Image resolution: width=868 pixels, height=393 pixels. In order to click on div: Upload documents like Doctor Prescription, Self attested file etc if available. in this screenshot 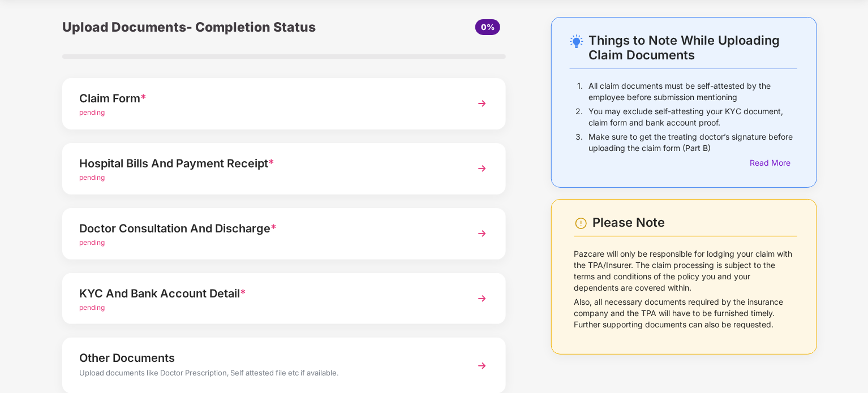, I will do `click(266, 374)`.